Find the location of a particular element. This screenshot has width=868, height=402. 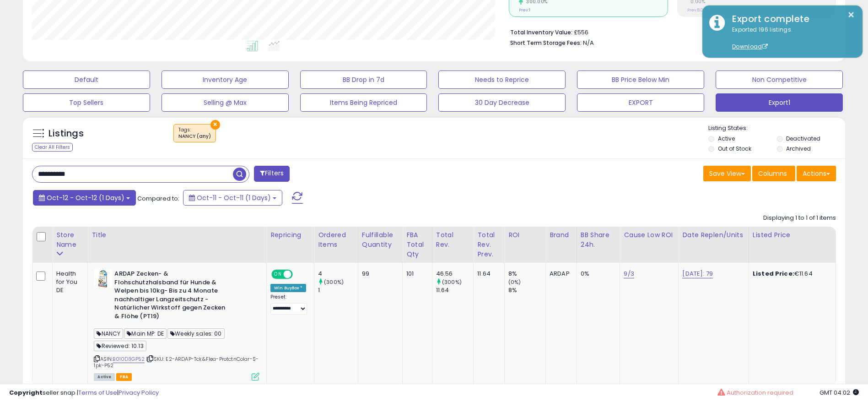

label: Deactivated is located at coordinates (803, 138).